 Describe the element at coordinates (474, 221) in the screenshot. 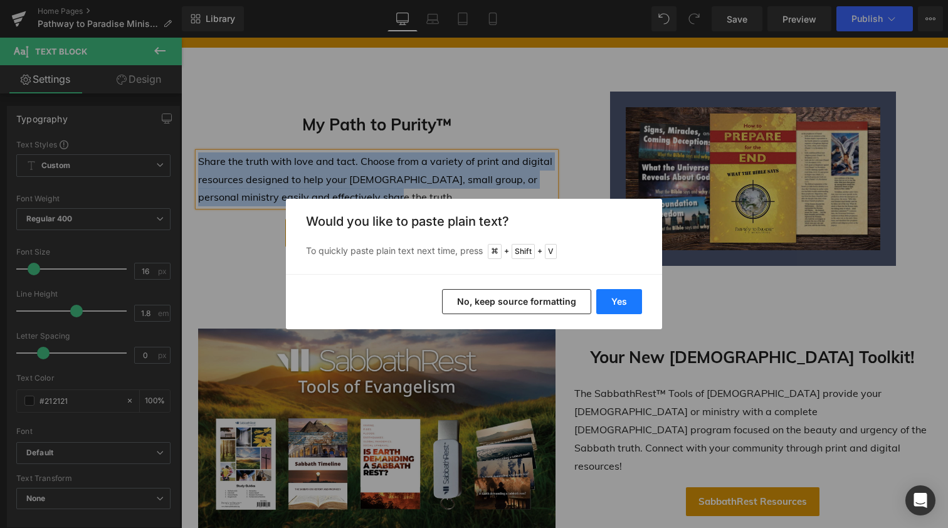

I see `h3: Would you like to paste plain text?` at that location.